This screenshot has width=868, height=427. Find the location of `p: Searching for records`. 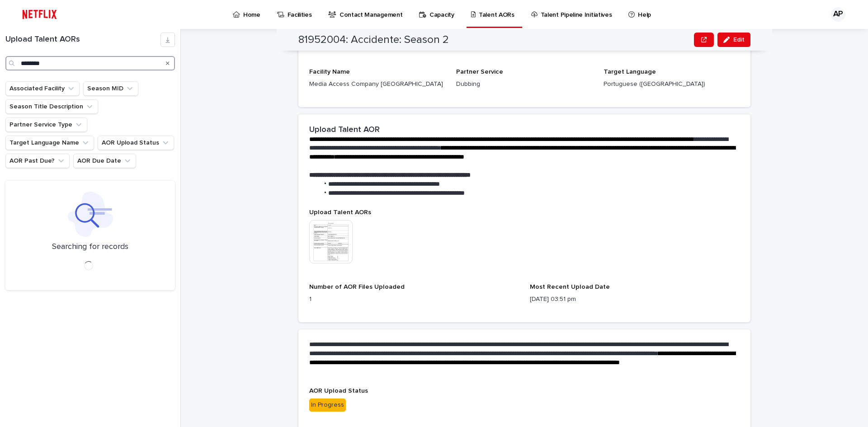

p: Searching for records is located at coordinates (90, 247).